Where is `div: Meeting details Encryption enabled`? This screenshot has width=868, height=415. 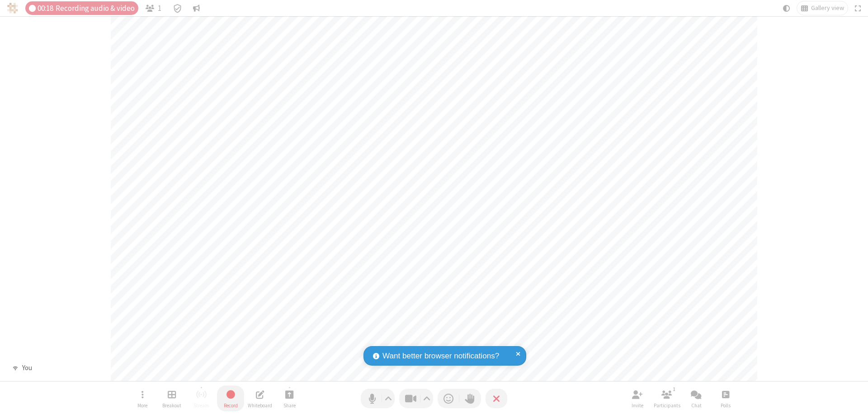 div: Meeting details Encryption enabled is located at coordinates (177, 8).